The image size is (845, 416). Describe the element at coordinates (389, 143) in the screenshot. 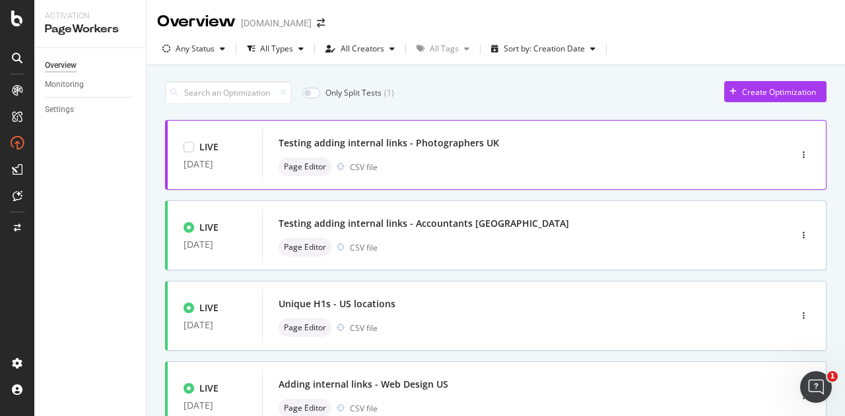

I see `div: Testing adding internal links - Photographers UK` at that location.